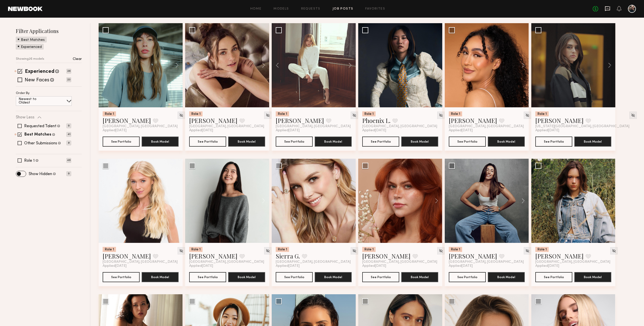  What do you see at coordinates (69, 160) in the screenshot?
I see `p: 49` at bounding box center [69, 160].